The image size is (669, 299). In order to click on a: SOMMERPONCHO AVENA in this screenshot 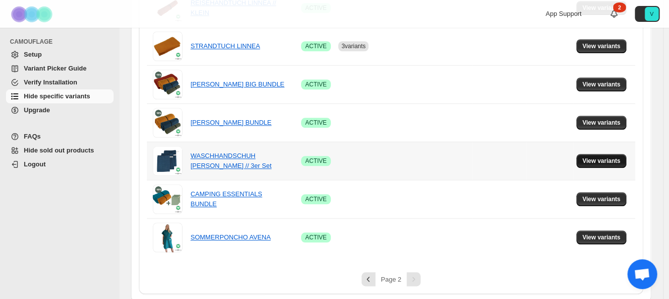, I will do `click(231, 237)`.